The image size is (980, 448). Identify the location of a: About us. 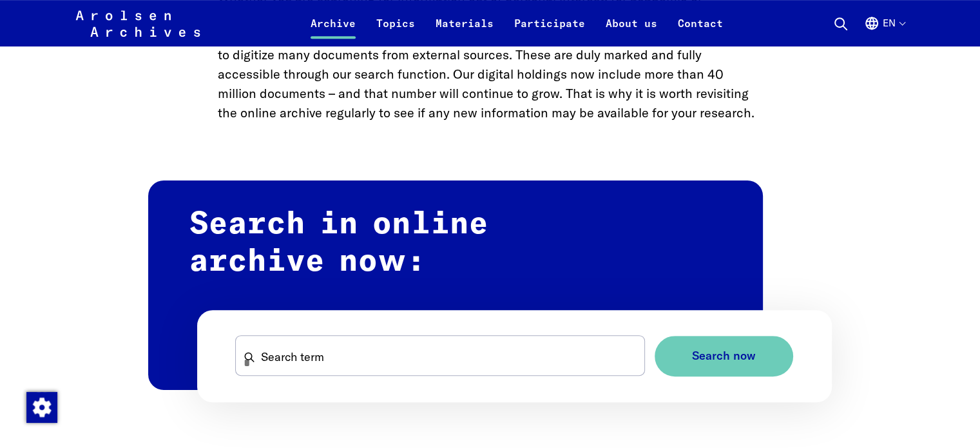
(631, 31).